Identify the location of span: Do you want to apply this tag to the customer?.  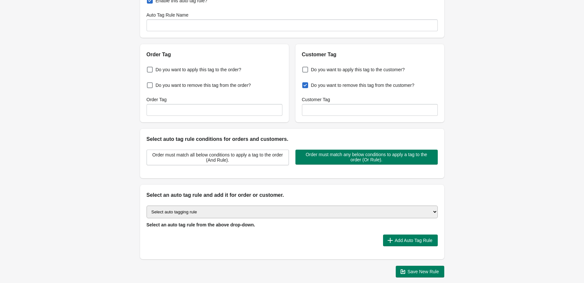
(358, 70).